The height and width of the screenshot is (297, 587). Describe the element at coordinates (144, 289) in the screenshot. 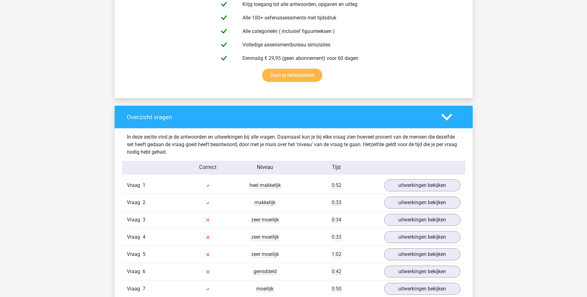

I see `span: 7` at that location.